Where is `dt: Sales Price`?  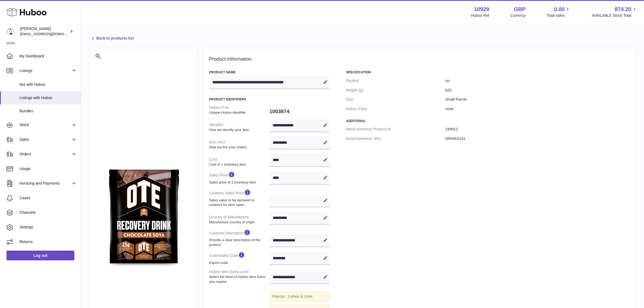 dt: Sales Price is located at coordinates (239, 177).